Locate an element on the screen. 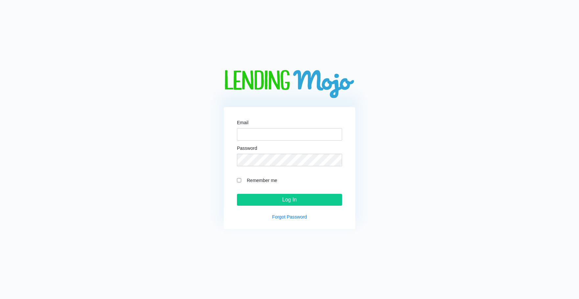 This screenshot has width=579, height=299. label: Email is located at coordinates (243, 123).